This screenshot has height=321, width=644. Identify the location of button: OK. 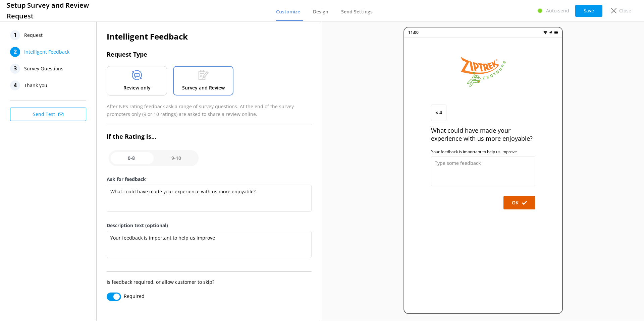
(519, 202).